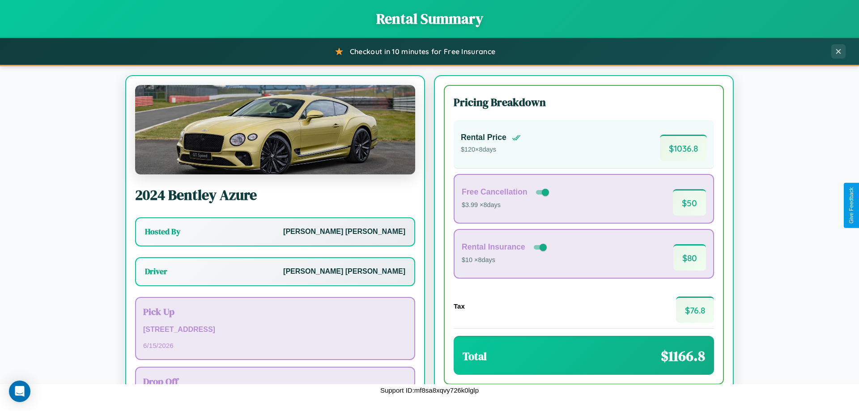  I want to click on span: Checkout in 10 minutes for Free Insurance, so click(422, 51).